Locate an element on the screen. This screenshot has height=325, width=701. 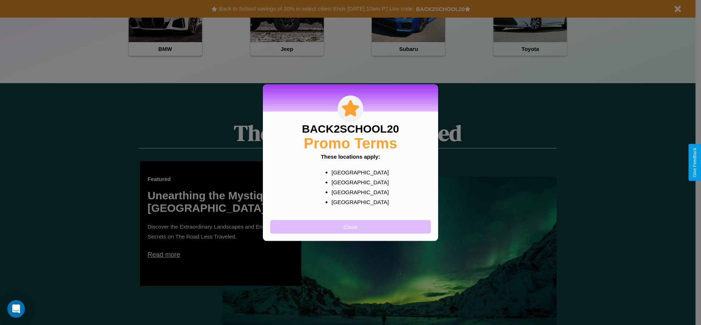
h2: Promo Terms is located at coordinates (350, 143).